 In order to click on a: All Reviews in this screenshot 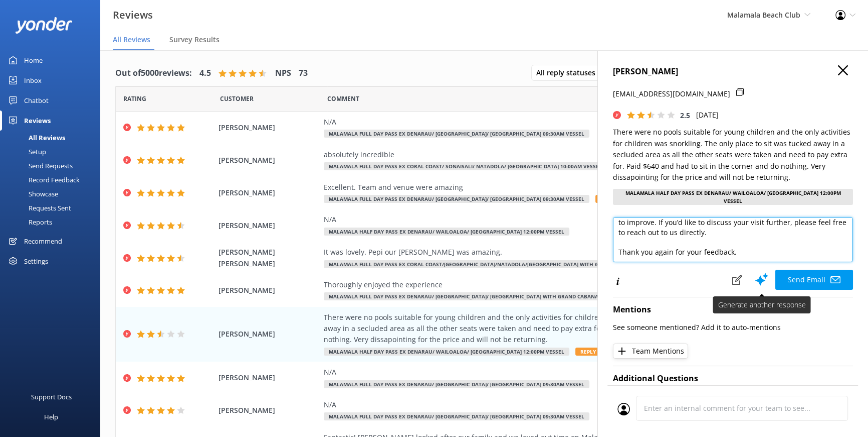, I will do `click(53, 137)`.